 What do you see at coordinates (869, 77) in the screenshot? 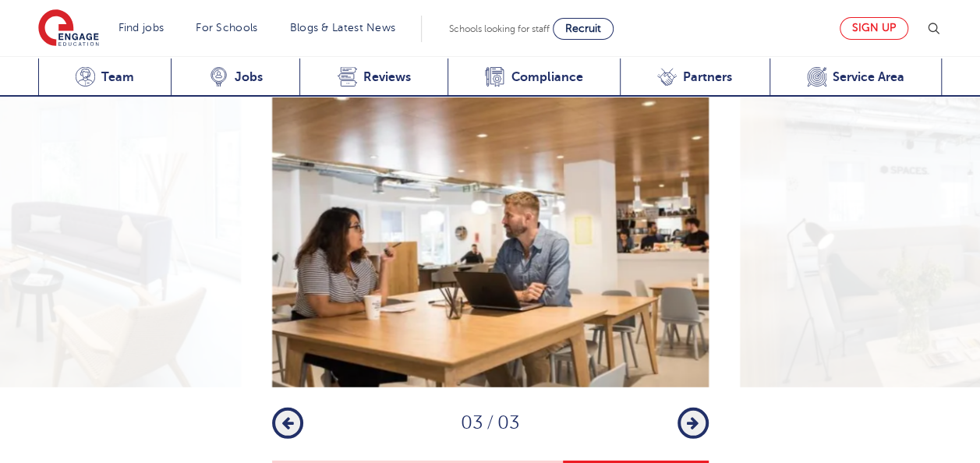
I see `span: Service Area` at bounding box center [869, 77].